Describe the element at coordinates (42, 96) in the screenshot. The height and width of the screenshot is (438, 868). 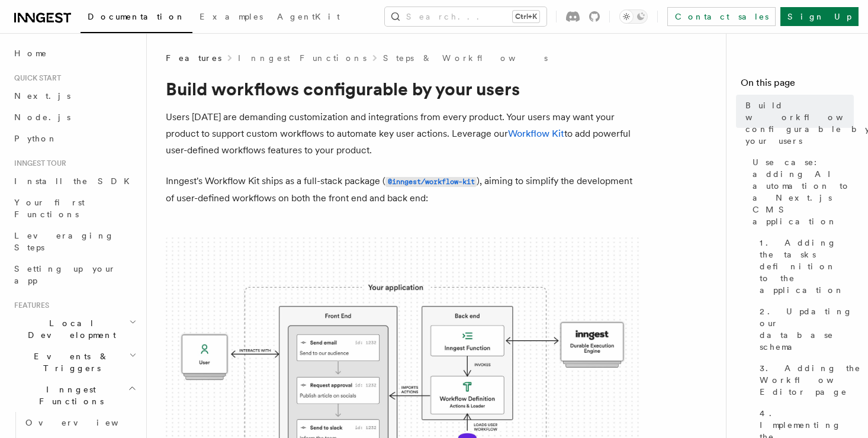
I see `span: Next.js` at that location.